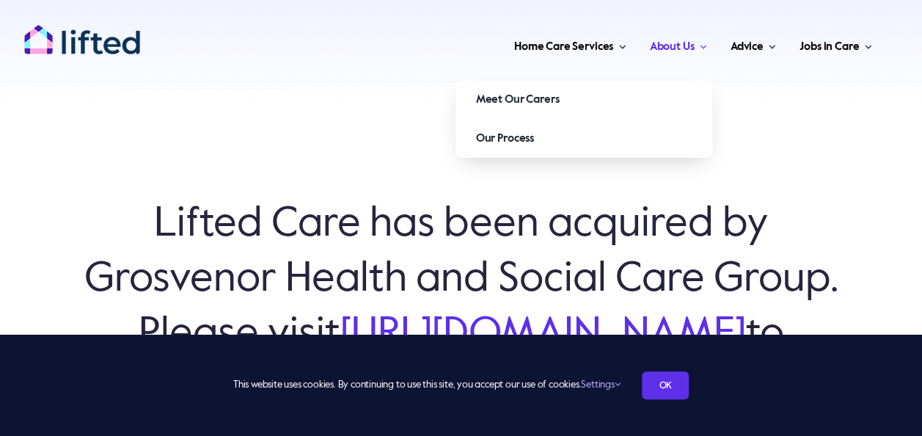 The height and width of the screenshot is (436, 922). What do you see at coordinates (753, 44) in the screenshot?
I see `a: Advice` at bounding box center [753, 44].